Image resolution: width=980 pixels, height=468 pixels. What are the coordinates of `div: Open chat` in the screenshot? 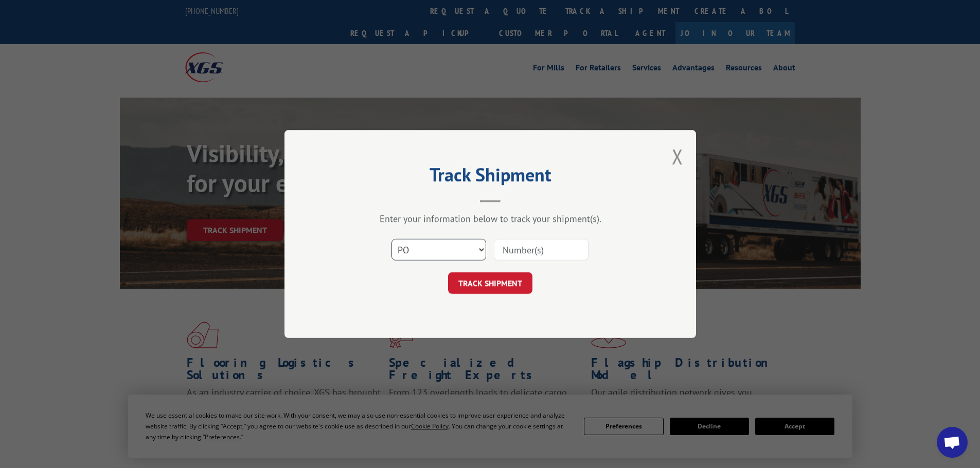 It's located at (952, 443).